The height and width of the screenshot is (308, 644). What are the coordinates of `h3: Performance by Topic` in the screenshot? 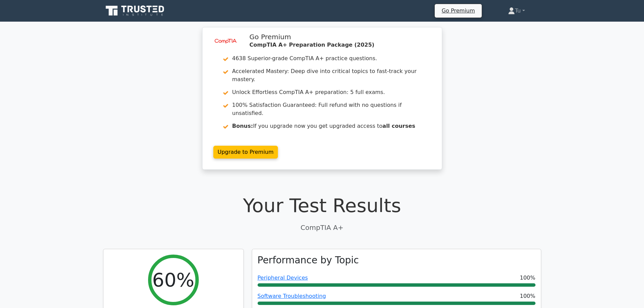 It's located at (308, 261).